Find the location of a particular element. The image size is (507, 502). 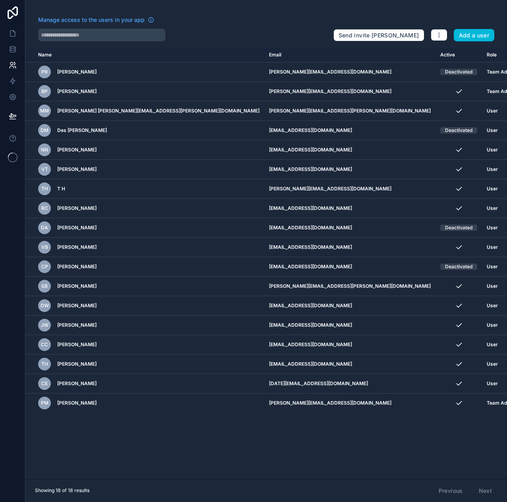

th: Name is located at coordinates (145, 55).